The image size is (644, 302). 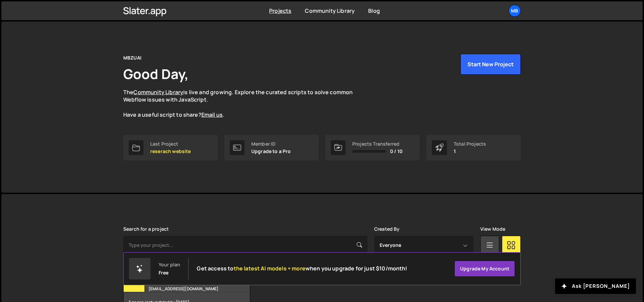 I want to click on a: Last Project reserach website, so click(x=170, y=148).